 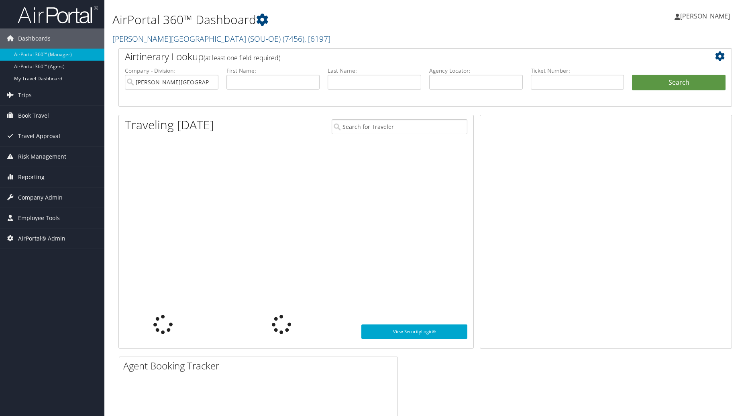 I want to click on span: Employee Tools, so click(x=39, y=218).